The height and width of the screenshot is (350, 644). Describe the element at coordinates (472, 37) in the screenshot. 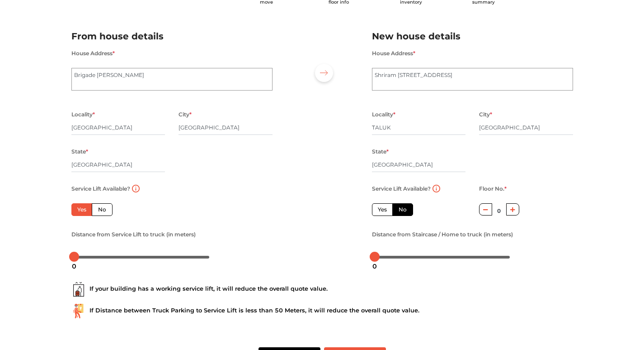

I see `h2: New house details` at that location.